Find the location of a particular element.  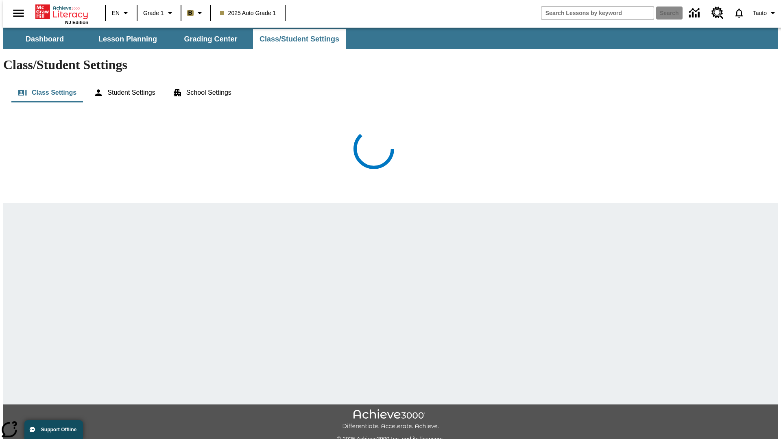

button: Open side menu is located at coordinates (18, 13).